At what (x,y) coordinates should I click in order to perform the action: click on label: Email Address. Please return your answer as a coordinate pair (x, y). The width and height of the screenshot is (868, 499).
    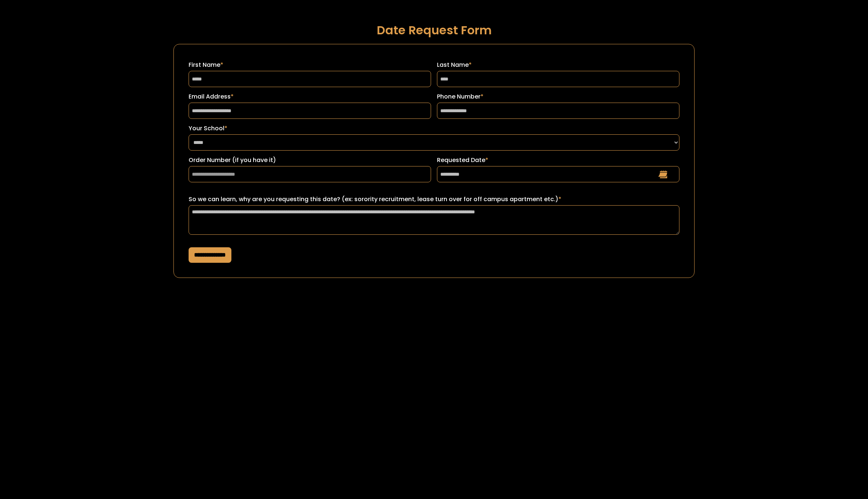
    Looking at the image, I should click on (309, 97).